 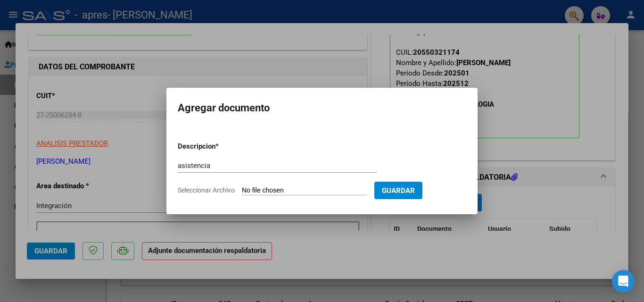 I want to click on div: Open Intercom Messenger, so click(x=623, y=281).